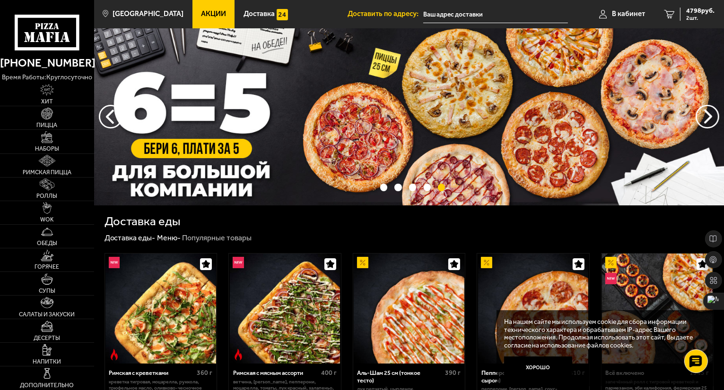 This screenshot has height=390, width=724. Describe the element at coordinates (47, 267) in the screenshot. I see `span: Горячее` at that location.